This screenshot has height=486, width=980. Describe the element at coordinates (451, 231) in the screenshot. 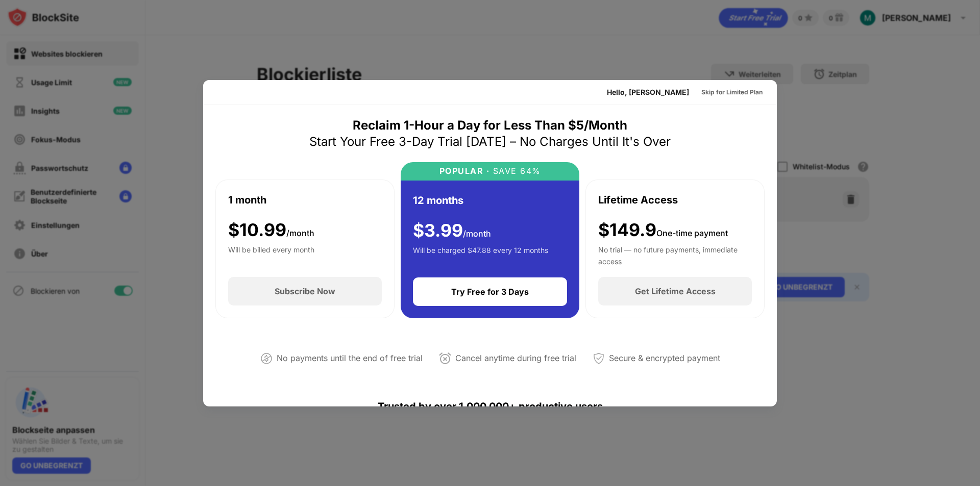

I see `div: $ 3.99` at that location.